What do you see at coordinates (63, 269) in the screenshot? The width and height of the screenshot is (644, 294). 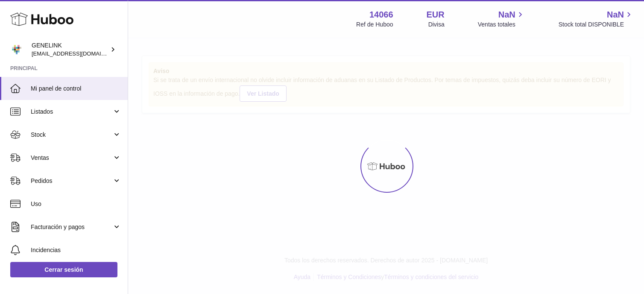 I see `a: Cerrar sesión` at bounding box center [63, 269].